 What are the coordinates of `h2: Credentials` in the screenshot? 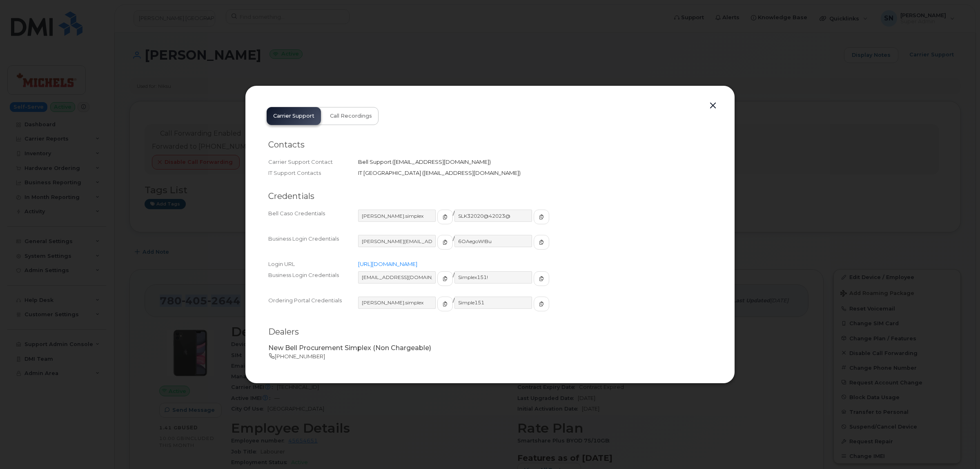 It's located at (490, 196).